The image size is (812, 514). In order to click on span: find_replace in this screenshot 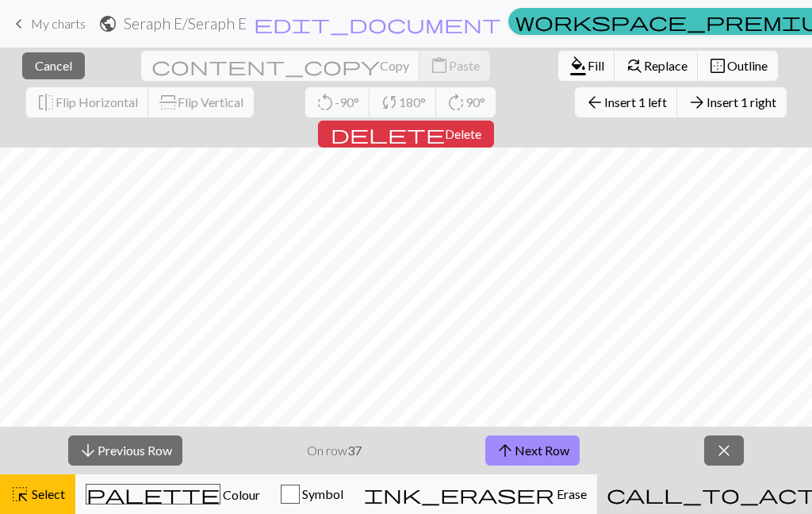, I will do `click(635, 66)`.